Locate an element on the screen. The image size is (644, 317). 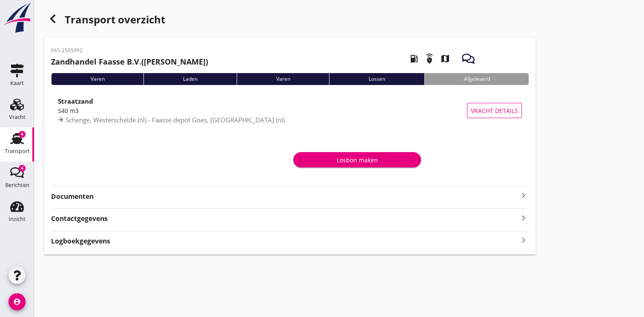
strong: Documenten is located at coordinates (285, 196).